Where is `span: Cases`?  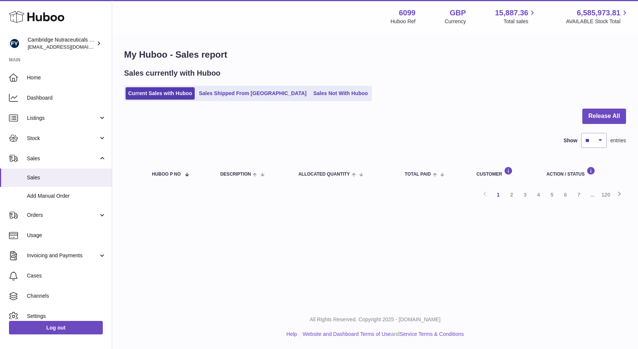 span: Cases is located at coordinates (67, 275).